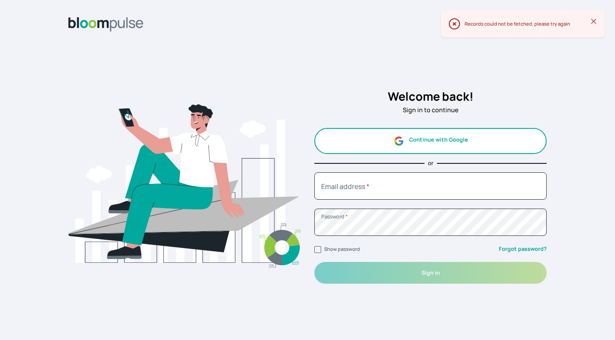 The image size is (615, 340). Describe the element at coordinates (431, 163) in the screenshot. I see `p: or` at that location.